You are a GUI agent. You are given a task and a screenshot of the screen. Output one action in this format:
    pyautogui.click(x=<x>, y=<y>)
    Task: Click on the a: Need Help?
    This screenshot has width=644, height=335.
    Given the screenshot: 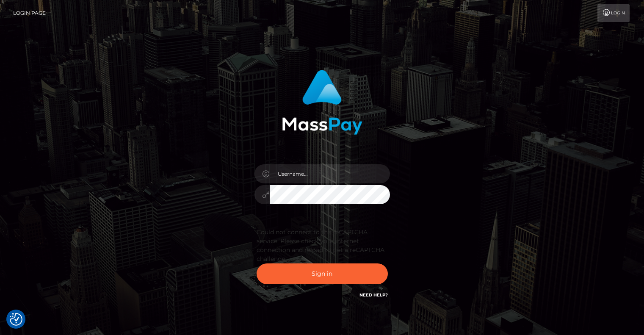 What is the action you would take?
    pyautogui.click(x=373, y=295)
    